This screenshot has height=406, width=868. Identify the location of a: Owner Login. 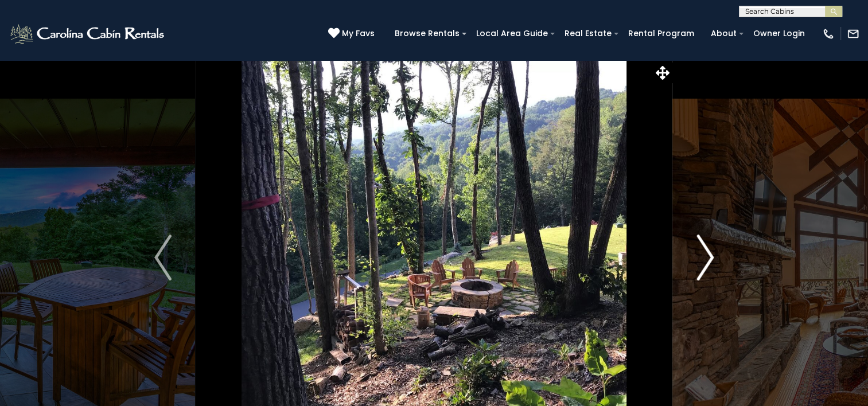
(779, 33).